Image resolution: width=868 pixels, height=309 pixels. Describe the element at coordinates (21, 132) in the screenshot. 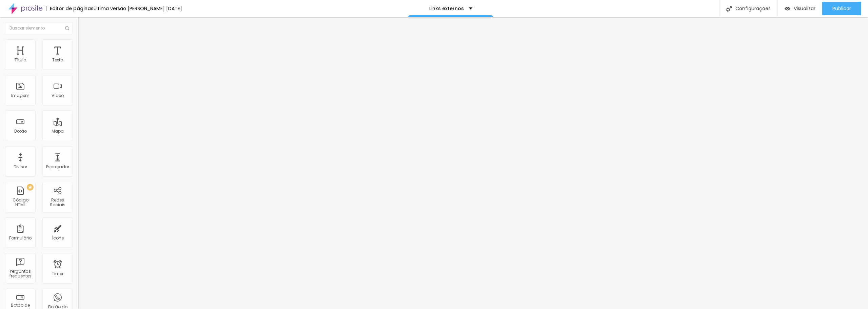

I see `div: Botão` at that location.